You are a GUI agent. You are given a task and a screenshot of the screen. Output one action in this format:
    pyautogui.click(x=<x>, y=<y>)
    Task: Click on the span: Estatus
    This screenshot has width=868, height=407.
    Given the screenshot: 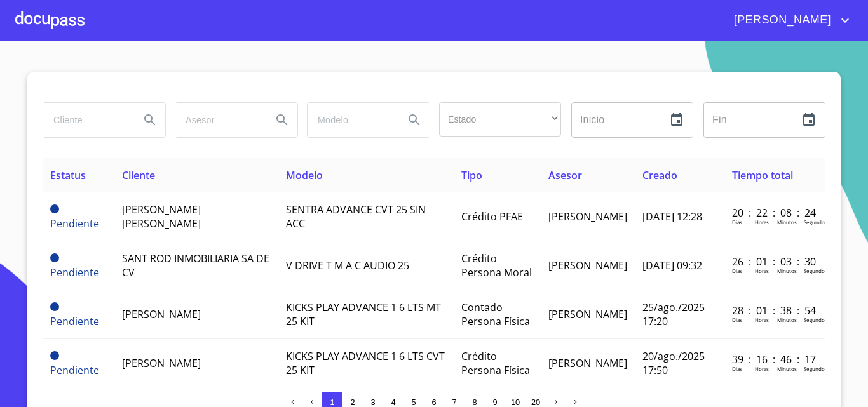 What is the action you would take?
    pyautogui.click(x=68, y=175)
    